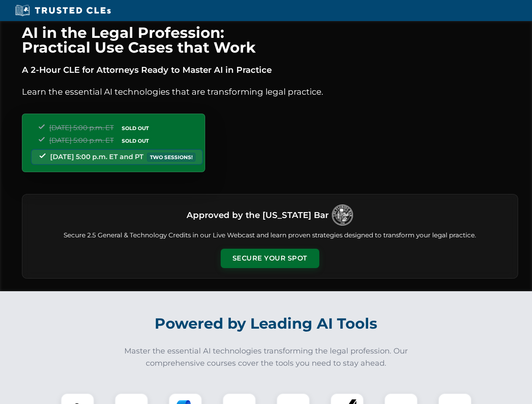 The height and width of the screenshot is (404, 532). Describe the element at coordinates (270, 258) in the screenshot. I see `button: Secure Your Spot` at that location.